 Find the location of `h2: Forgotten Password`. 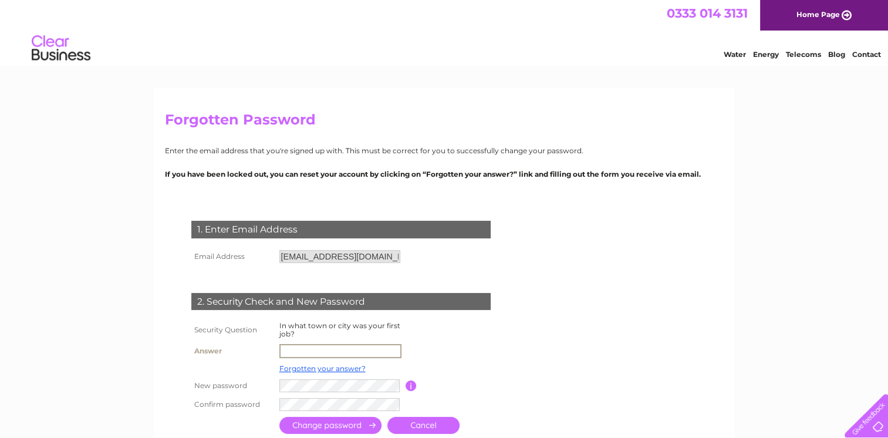

h2: Forgotten Password is located at coordinates (445, 123).